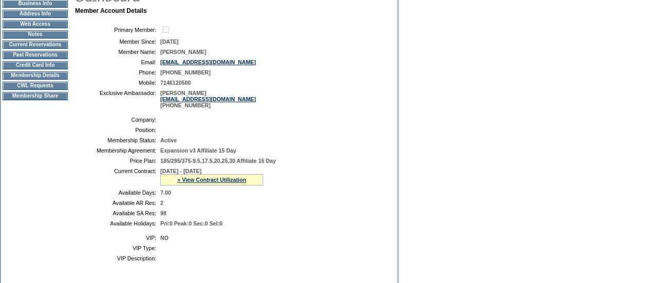 The width and height of the screenshot is (650, 283). What do you see at coordinates (164, 238) in the screenshot?
I see `span: NO` at bounding box center [164, 238].